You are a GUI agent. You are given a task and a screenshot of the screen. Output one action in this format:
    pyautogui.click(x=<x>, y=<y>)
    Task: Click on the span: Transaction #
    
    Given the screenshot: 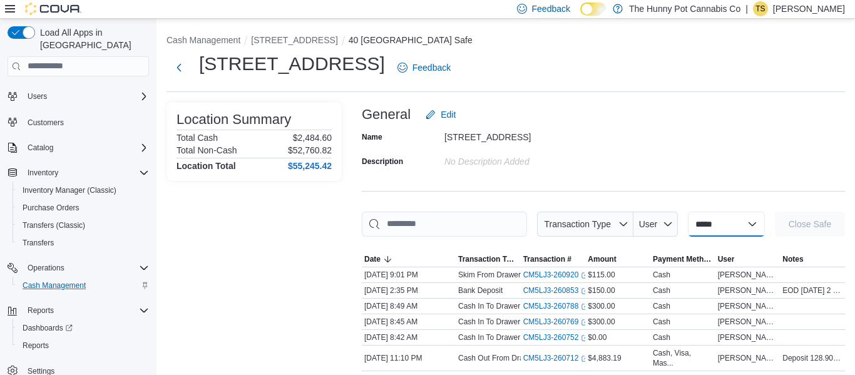 What is the action you would take?
    pyautogui.click(x=547, y=259)
    